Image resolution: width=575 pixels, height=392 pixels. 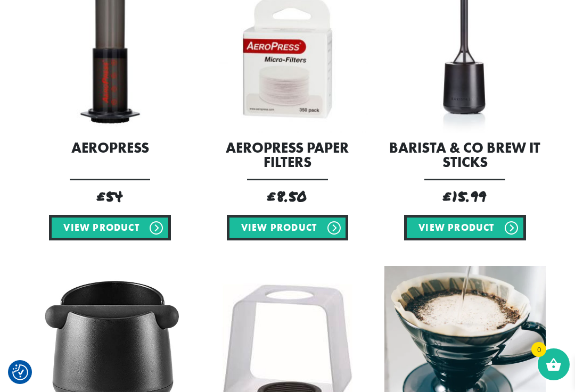 What do you see at coordinates (20, 372) in the screenshot?
I see `button: Consent Preferences` at bounding box center [20, 372].